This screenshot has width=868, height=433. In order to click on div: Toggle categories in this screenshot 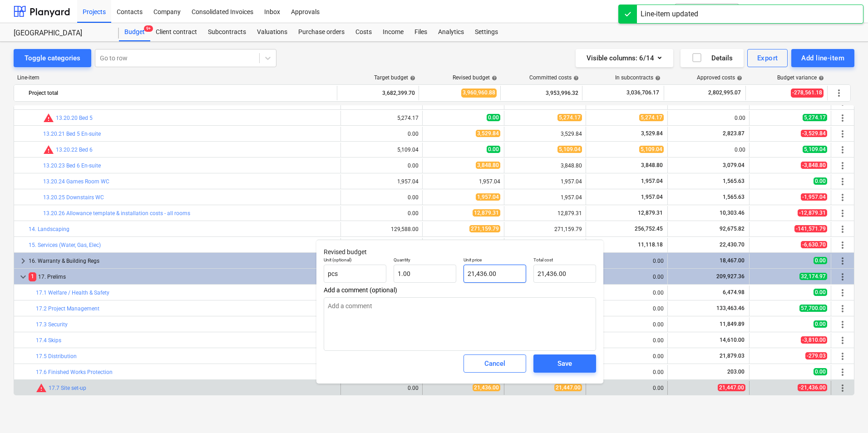, I will do `click(52, 58)`.